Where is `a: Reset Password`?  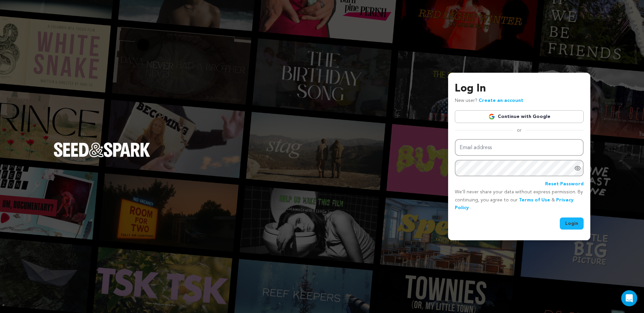
a: Reset Password is located at coordinates (564, 184).